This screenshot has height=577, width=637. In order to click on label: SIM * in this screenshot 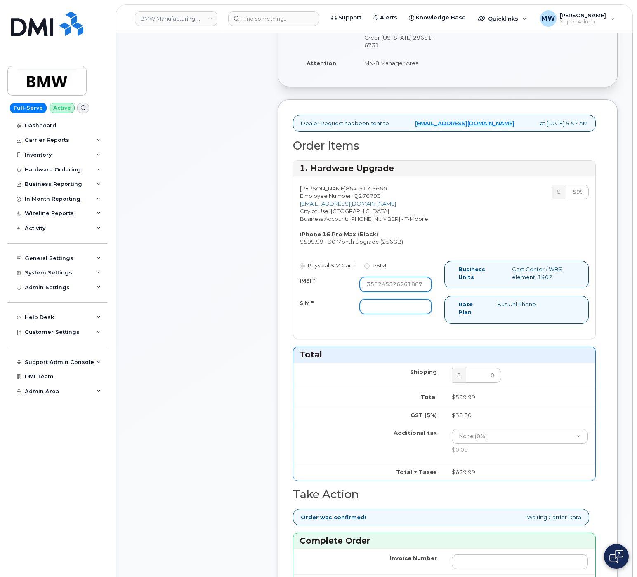, I will do `click(306, 303)`.